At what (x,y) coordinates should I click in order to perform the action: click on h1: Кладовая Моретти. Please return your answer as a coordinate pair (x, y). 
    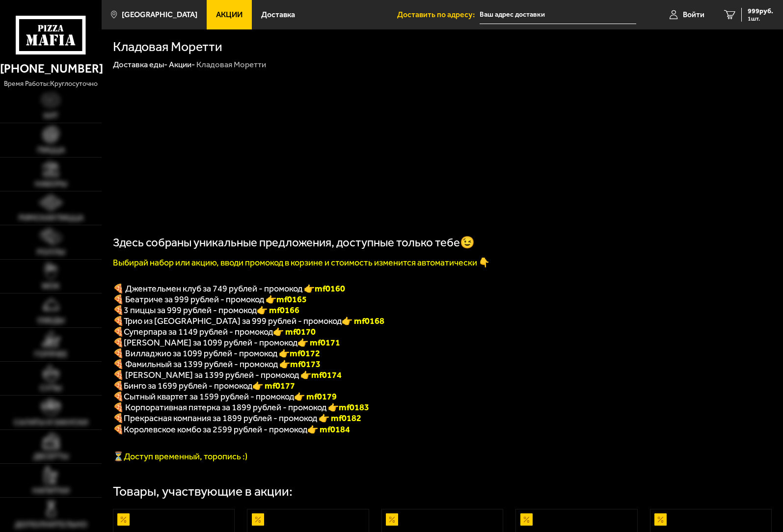
    Looking at the image, I should click on (167, 47).